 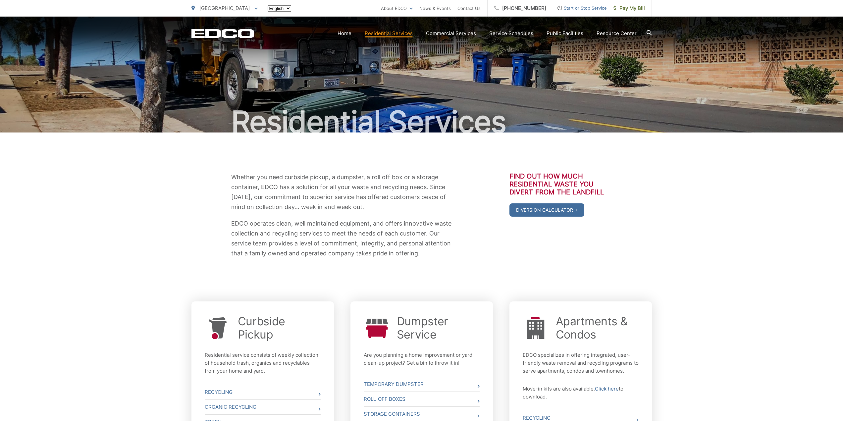 What do you see at coordinates (438, 328) in the screenshot?
I see `a: Dumpster Service` at bounding box center [438, 328].